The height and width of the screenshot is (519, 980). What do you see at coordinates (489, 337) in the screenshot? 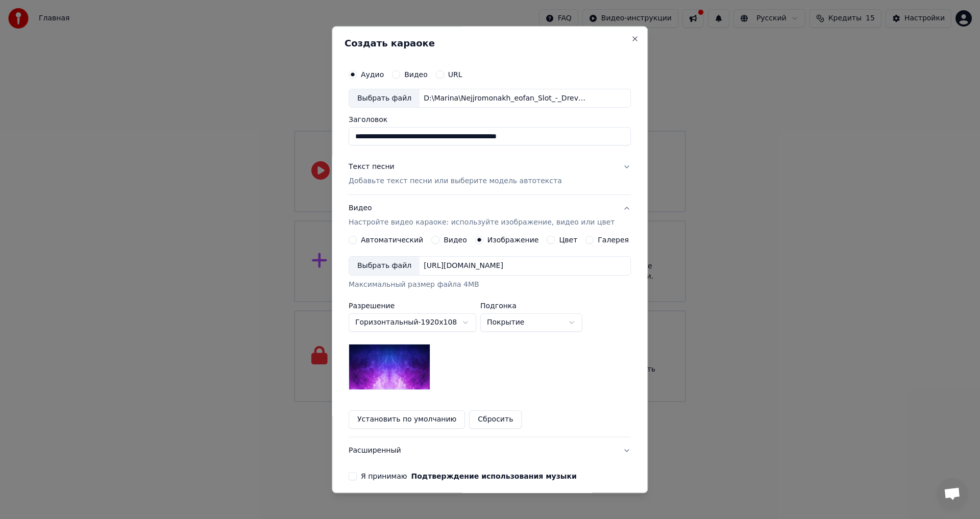
I see `div: ВидеоНастройте видео караоке: используйте изображение, видео или цвет` at bounding box center [489, 337].